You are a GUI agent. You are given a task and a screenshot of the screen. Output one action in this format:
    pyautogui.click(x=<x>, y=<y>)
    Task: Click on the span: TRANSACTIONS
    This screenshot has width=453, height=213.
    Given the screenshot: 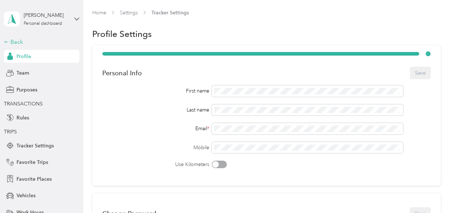 What is the action you would take?
    pyautogui.click(x=23, y=104)
    